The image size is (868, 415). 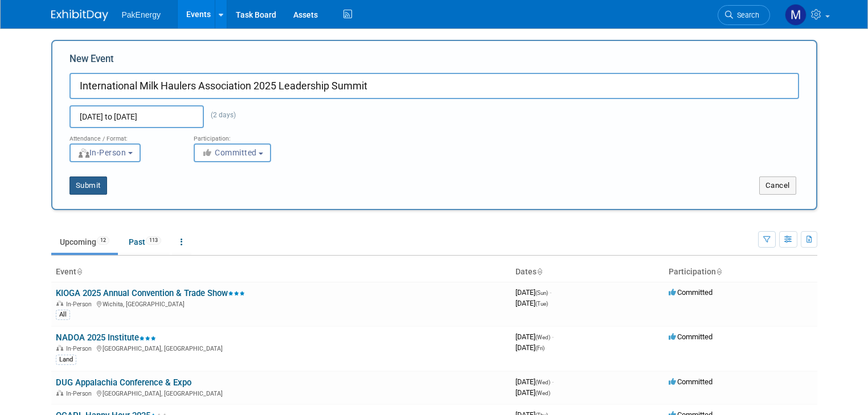 What do you see at coordinates (719, 271) in the screenshot?
I see `a: Sort by Participation Type` at bounding box center [719, 271].